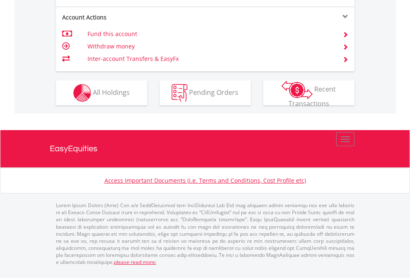 The height and width of the screenshot is (278, 410). I want to click on img: pending_instructions-wht.png, so click(180, 93).